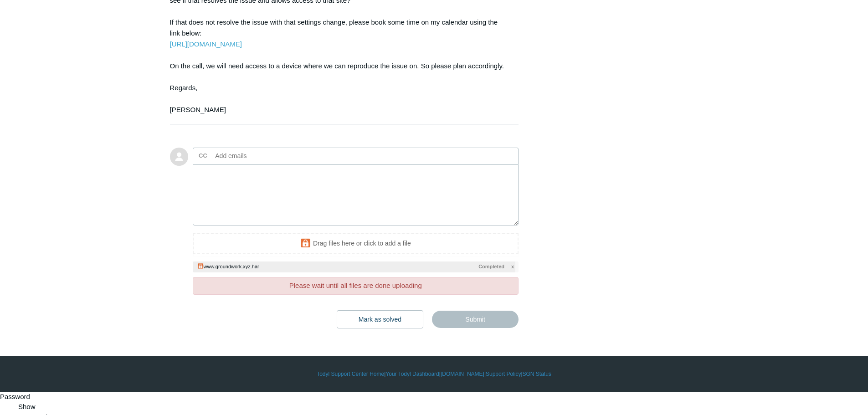 The height and width of the screenshot is (415, 868). Describe the element at coordinates (356, 286) in the screenshot. I see `div: Please wait until all files are done uploading` at that location.